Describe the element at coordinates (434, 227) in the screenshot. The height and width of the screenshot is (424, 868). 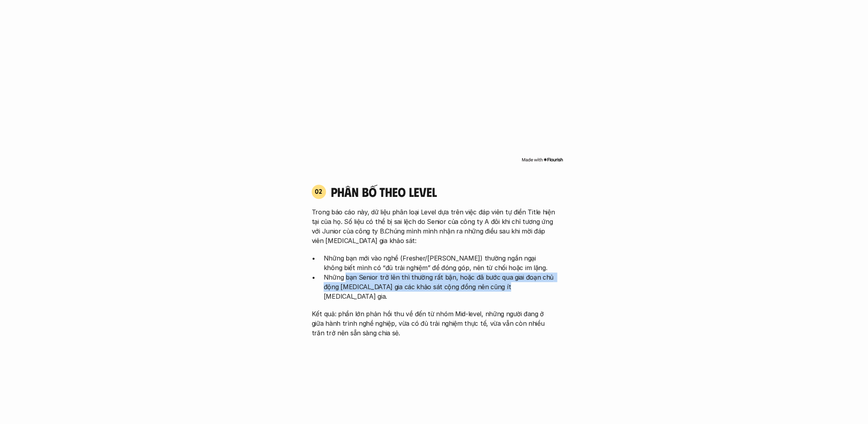
I see `p: Trong báo cáo này, dữ liệu phân loại Level dựa trên việc đáp viên tự điền Title hiện tại của họ. ...` at that location.